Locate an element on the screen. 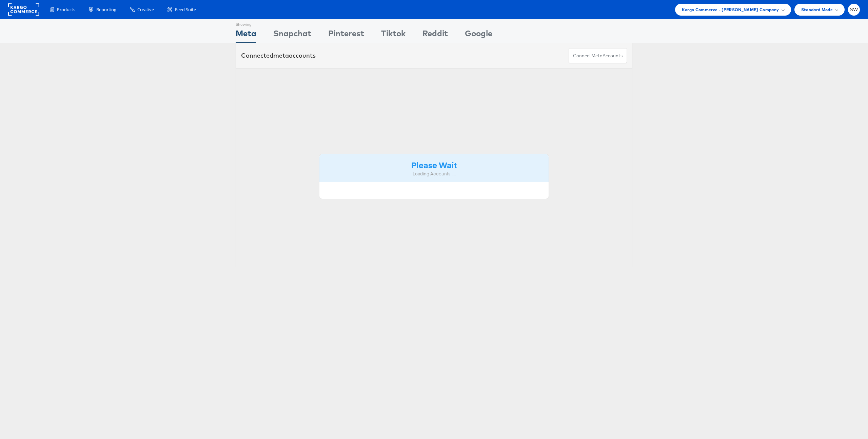  span: Standard Mode is located at coordinates (817, 10).